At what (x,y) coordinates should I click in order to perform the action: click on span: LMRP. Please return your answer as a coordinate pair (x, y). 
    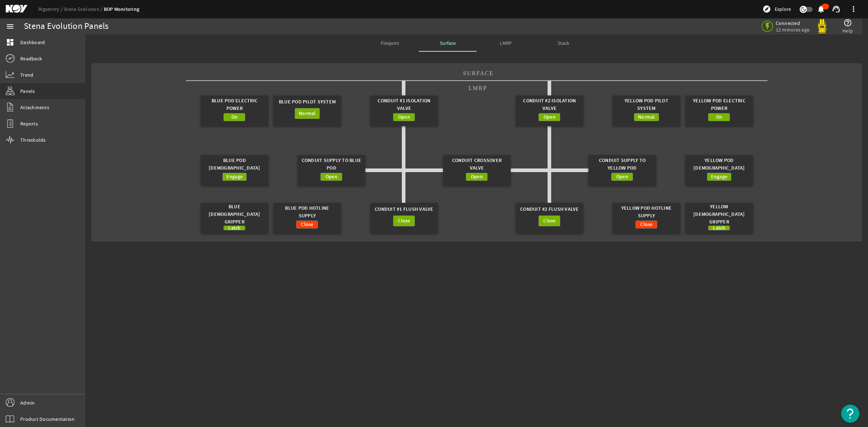
    Looking at the image, I should click on (505, 43).